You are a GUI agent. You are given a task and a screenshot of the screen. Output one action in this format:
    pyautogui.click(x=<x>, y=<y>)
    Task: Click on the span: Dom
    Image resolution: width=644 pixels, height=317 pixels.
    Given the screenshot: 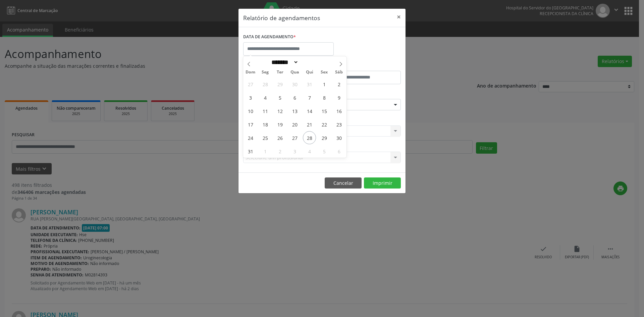 What is the action you would take?
    pyautogui.click(x=250, y=72)
    